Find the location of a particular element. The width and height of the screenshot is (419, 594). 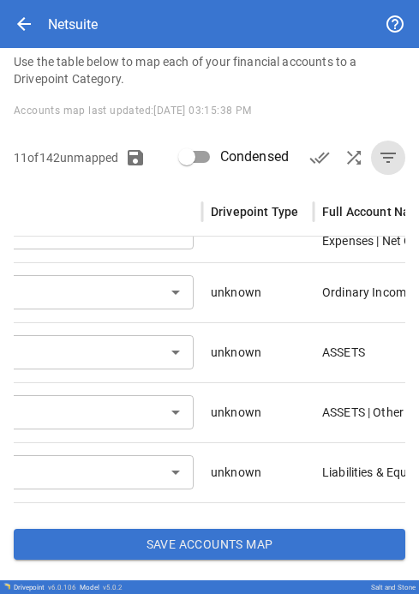

span: Condensed is located at coordinates (254, 157).